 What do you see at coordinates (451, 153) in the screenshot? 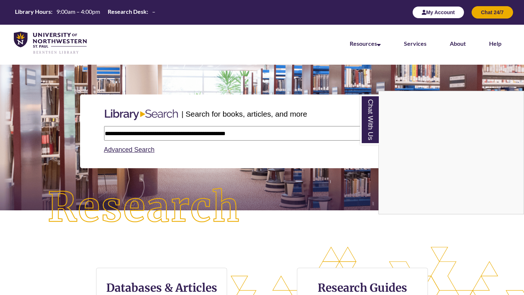
I see `div: Chat With Us` at bounding box center [451, 153].